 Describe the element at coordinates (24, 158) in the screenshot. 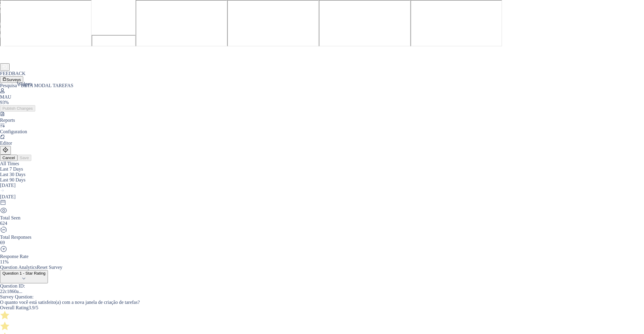

I see `button: Save` at that location.